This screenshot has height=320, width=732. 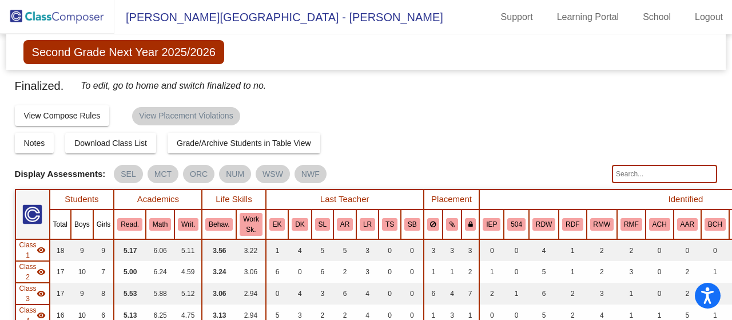 I want to click on th: Keep with teacher, so click(x=471, y=224).